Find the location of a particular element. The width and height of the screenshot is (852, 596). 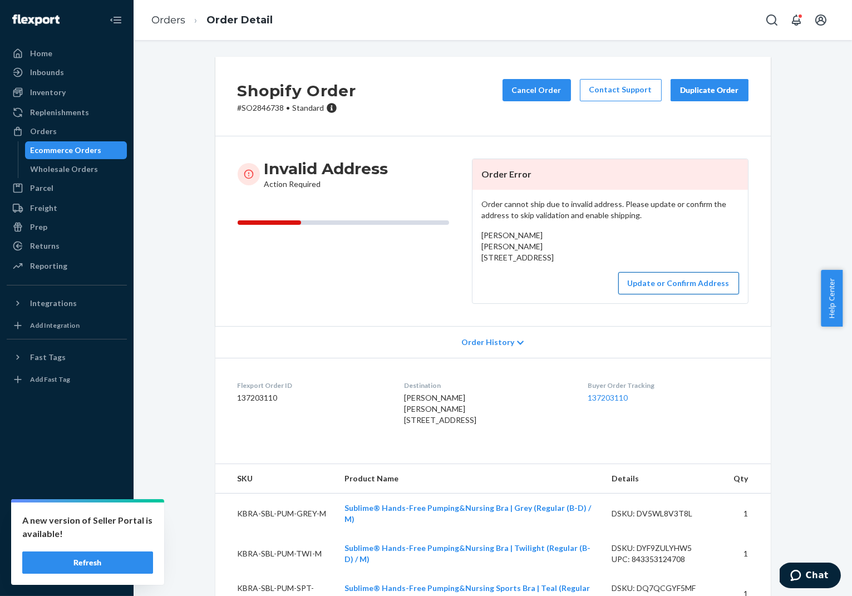

dt: Buyer Order Tracking is located at coordinates (668, 385).